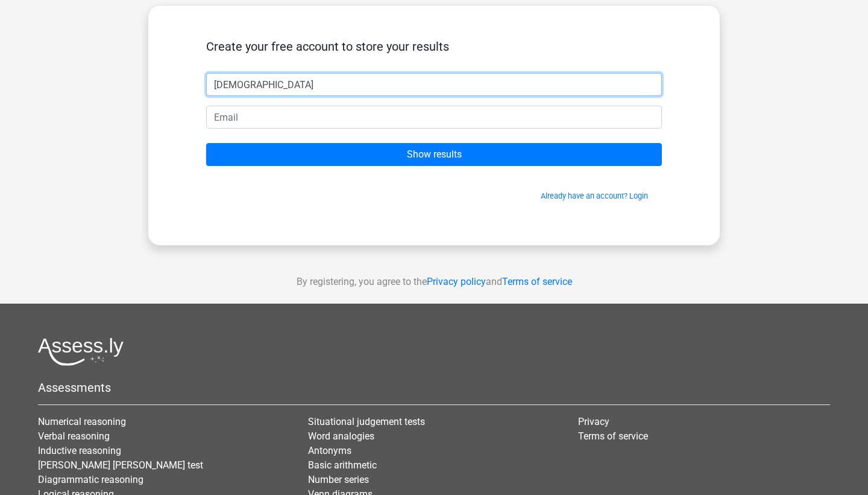 Image resolution: width=868 pixels, height=495 pixels. Describe the element at coordinates (434, 155) in the screenshot. I see `input: Show results` at that location.